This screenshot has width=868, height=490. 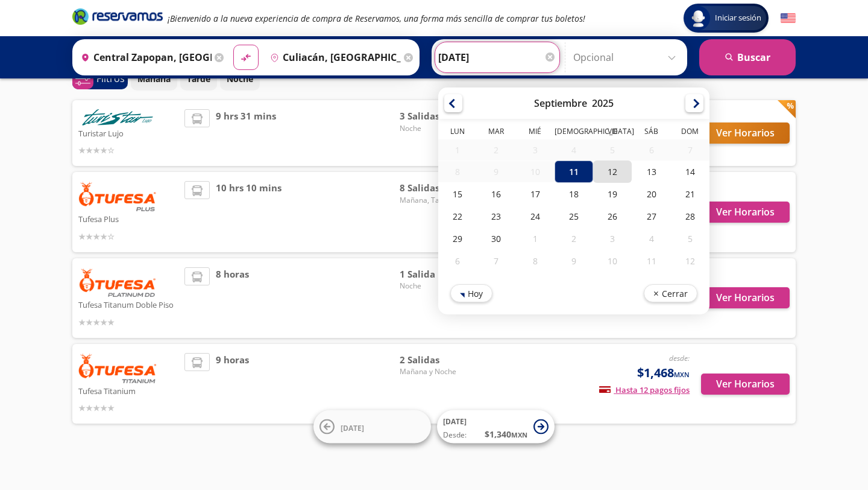 I want to click on button: Buscar, so click(x=747, y=58).